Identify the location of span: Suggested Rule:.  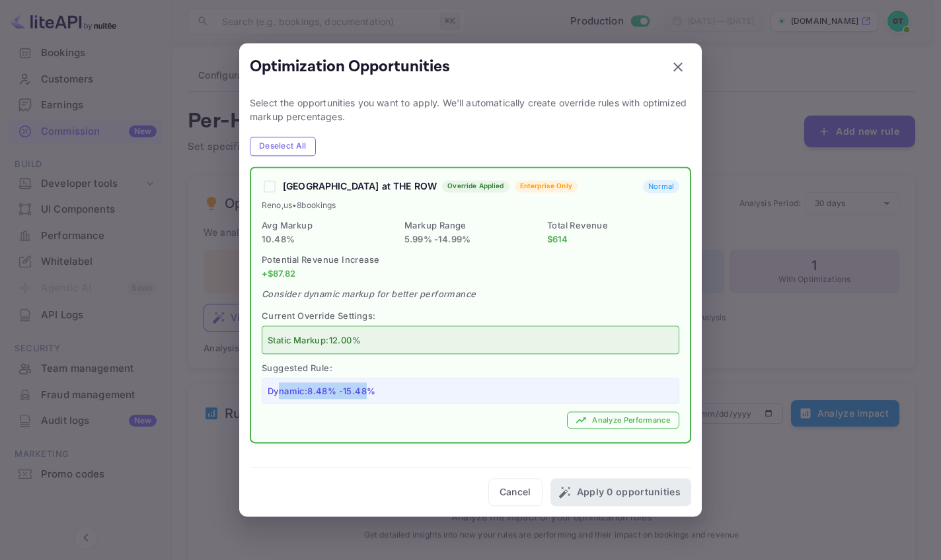
(296, 368).